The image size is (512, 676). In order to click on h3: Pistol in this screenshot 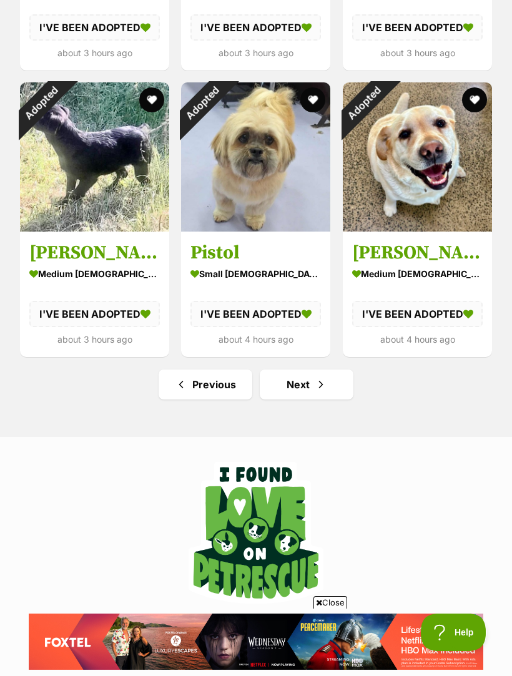, I will do `click(255, 253)`.